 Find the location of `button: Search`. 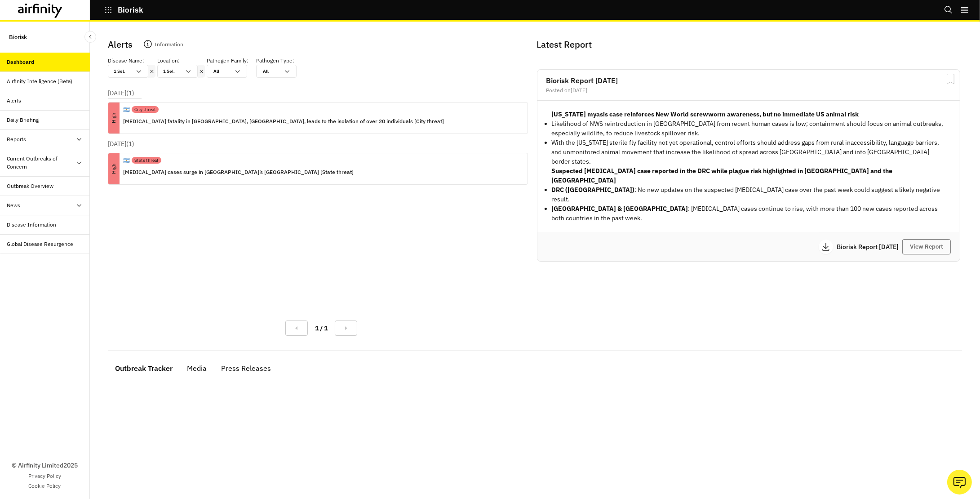

button: Search is located at coordinates (949, 10).